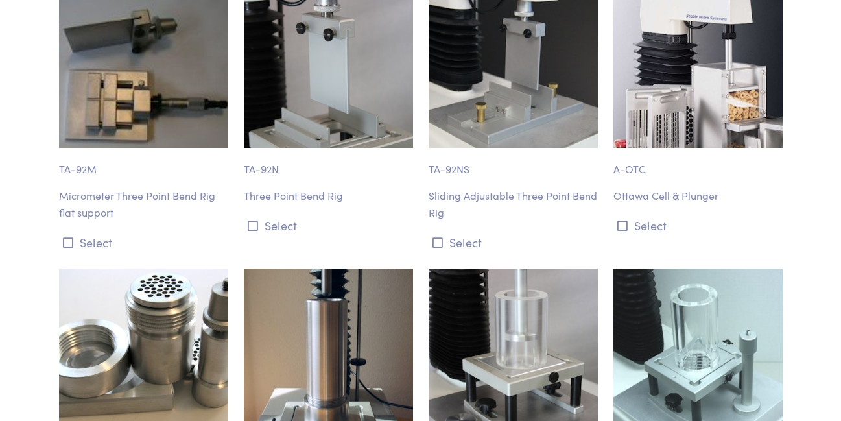  What do you see at coordinates (328, 163) in the screenshot?
I see `p: TA-92N` at bounding box center [328, 163].